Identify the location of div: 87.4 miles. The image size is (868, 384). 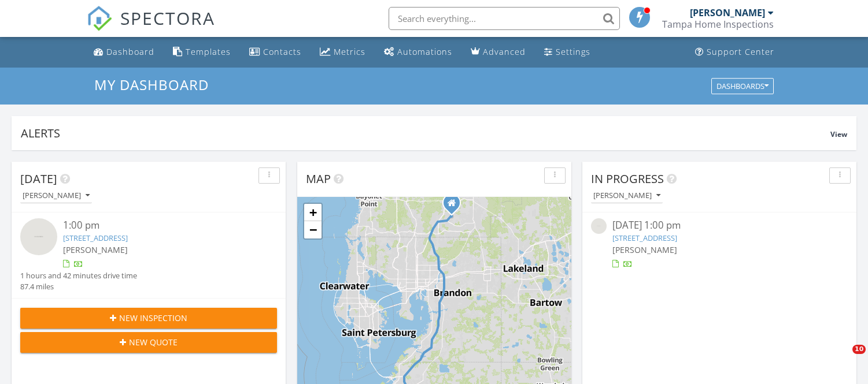
(79, 287).